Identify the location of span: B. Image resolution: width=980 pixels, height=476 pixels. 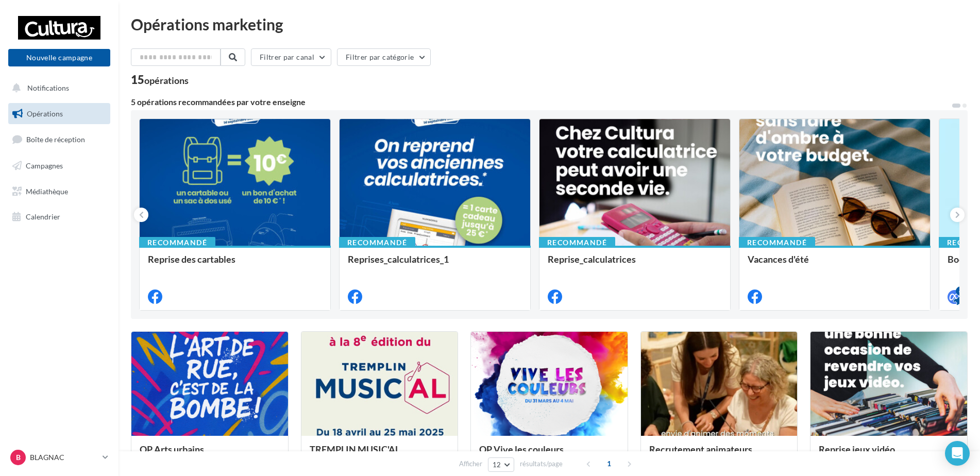
(18, 458).